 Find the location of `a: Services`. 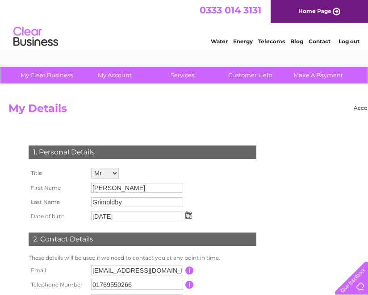

a: Services is located at coordinates (182, 75).